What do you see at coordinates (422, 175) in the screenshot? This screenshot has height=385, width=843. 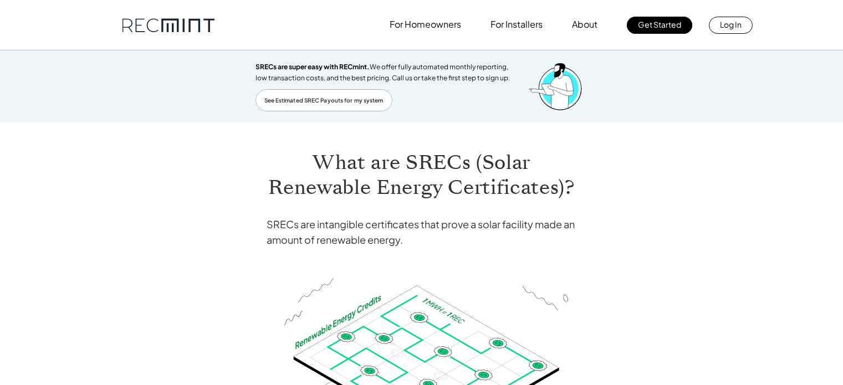 I see `h1: What are SRECs (Solar Renewable Energy Certificates)?` at bounding box center [422, 175].